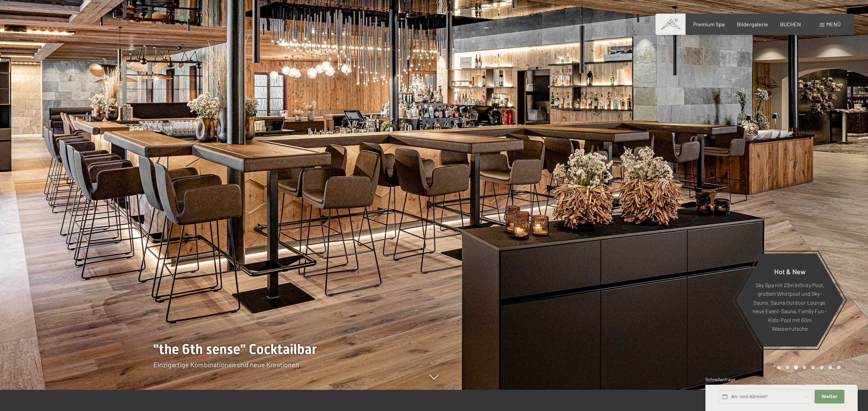 Image resolution: width=868 pixels, height=411 pixels. What do you see at coordinates (813, 367) in the screenshot?
I see `div: Carousel Page 5` at bounding box center [813, 367].